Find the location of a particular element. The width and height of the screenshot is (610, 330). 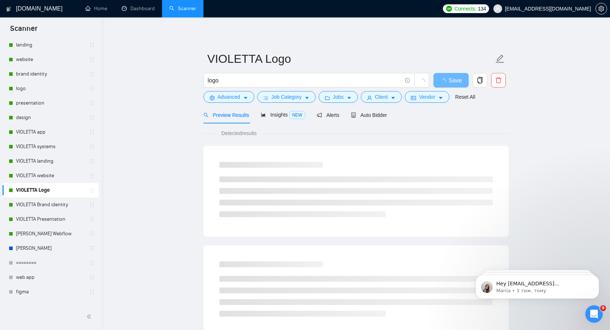

a: VIOLETTA website is located at coordinates (51, 176).